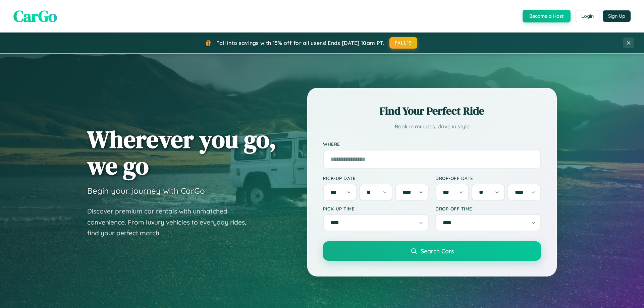 This screenshot has width=644, height=308. Describe the element at coordinates (432, 251) in the screenshot. I see `button: Search Cars` at that location.